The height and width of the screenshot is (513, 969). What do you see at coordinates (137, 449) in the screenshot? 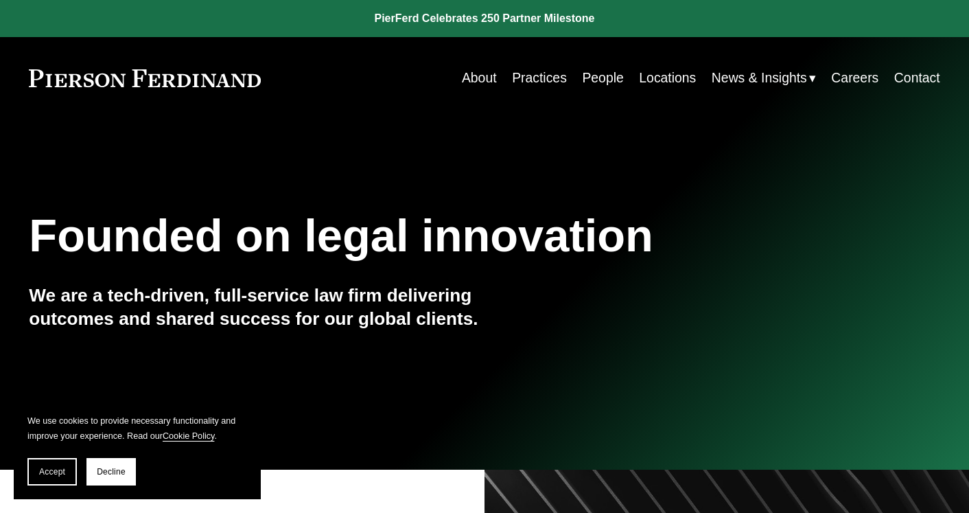
I see `section: Cookie banner` at bounding box center [137, 449].